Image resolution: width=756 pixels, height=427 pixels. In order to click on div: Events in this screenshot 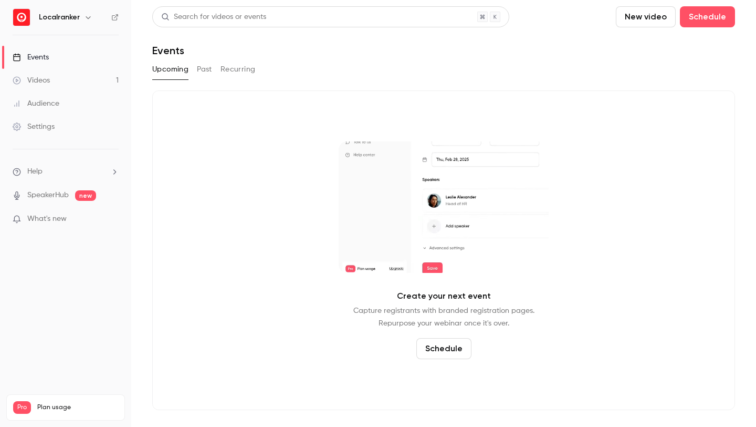, I will do `click(30, 57)`.